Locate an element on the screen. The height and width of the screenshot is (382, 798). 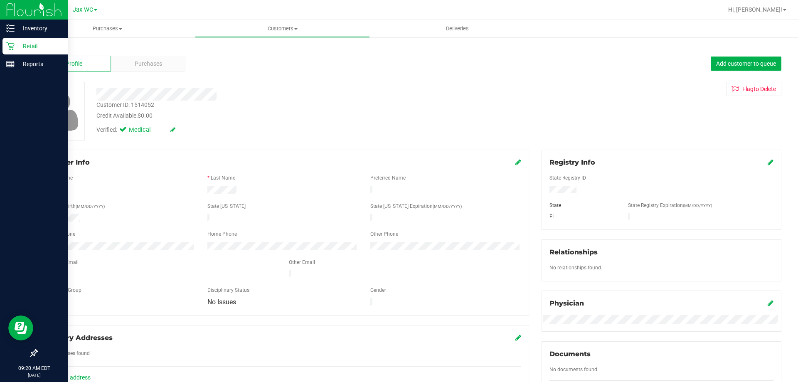
span: No Issues is located at coordinates (221, 302).